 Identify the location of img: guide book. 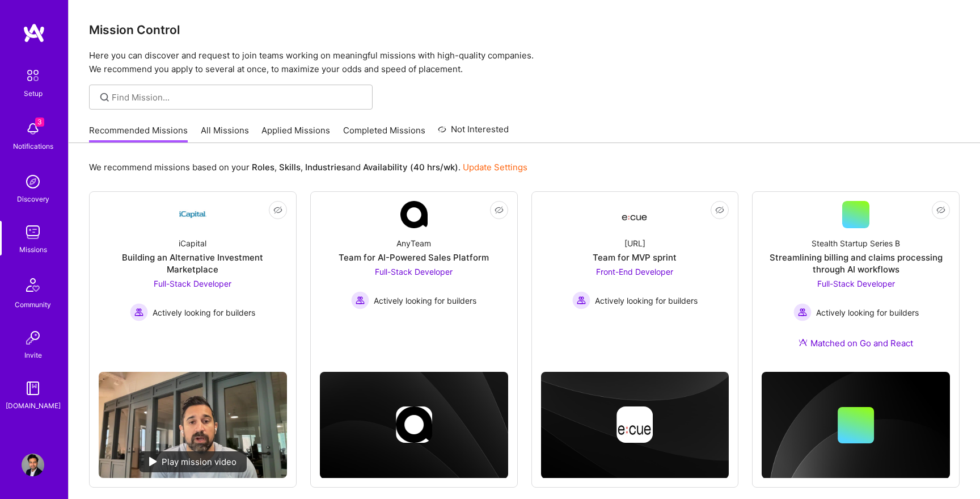
(33, 388).